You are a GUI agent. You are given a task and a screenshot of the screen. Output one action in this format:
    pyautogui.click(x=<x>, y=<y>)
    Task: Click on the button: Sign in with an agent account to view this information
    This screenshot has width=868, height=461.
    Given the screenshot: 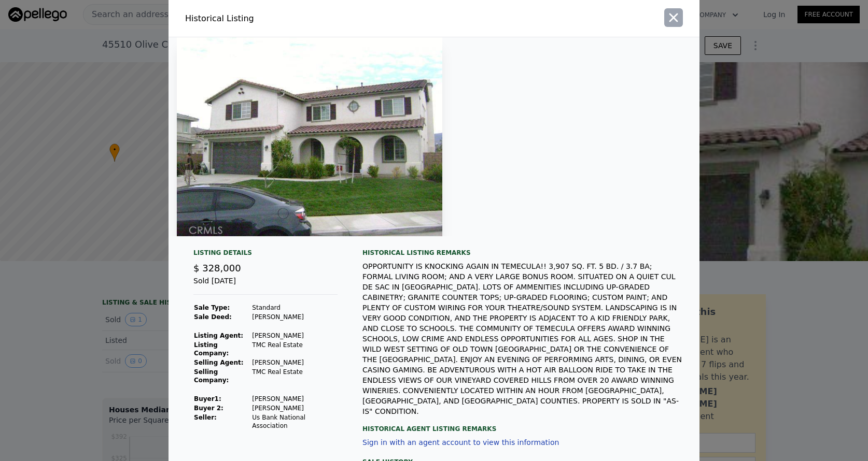 What is the action you would take?
    pyautogui.click(x=461, y=443)
    